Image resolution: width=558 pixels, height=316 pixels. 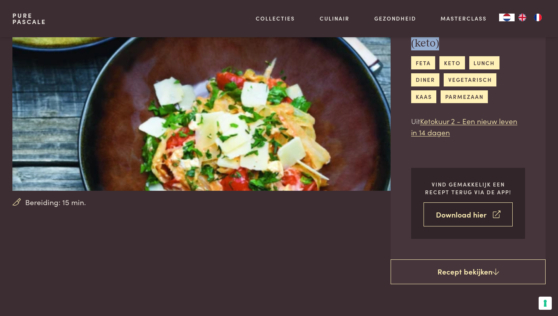 What do you see at coordinates (484, 62) in the screenshot?
I see `a: lunch` at bounding box center [484, 62].